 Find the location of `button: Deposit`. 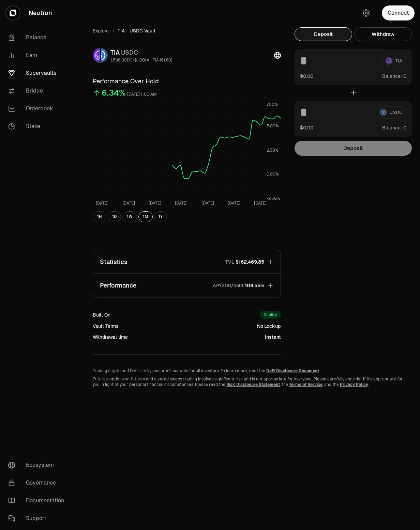

button: Deposit is located at coordinates (323, 34).